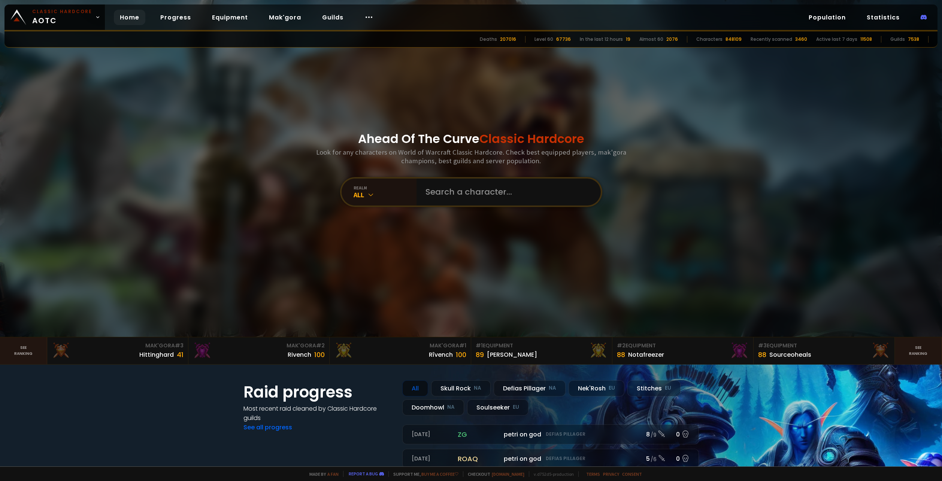  I want to click on div: 19, so click(628, 39).